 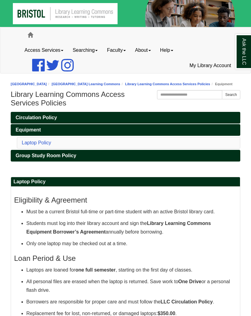 I want to click on h2: Laptop Policy, so click(x=125, y=181).